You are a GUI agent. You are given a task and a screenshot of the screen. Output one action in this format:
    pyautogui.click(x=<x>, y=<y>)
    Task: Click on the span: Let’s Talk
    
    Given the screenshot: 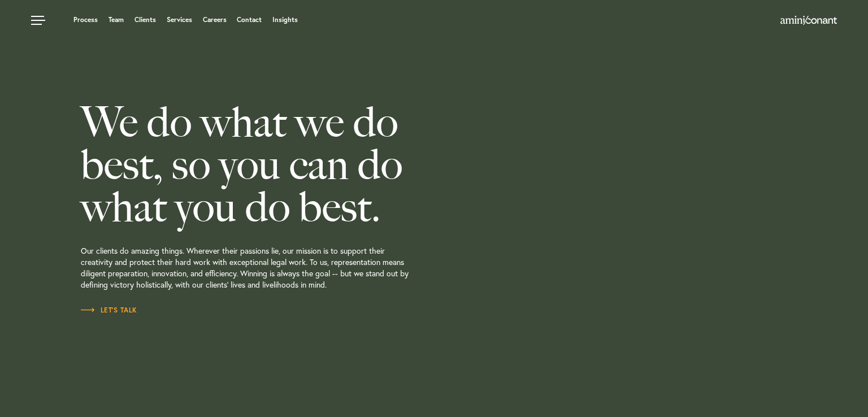 What is the action you would take?
    pyautogui.click(x=109, y=310)
    